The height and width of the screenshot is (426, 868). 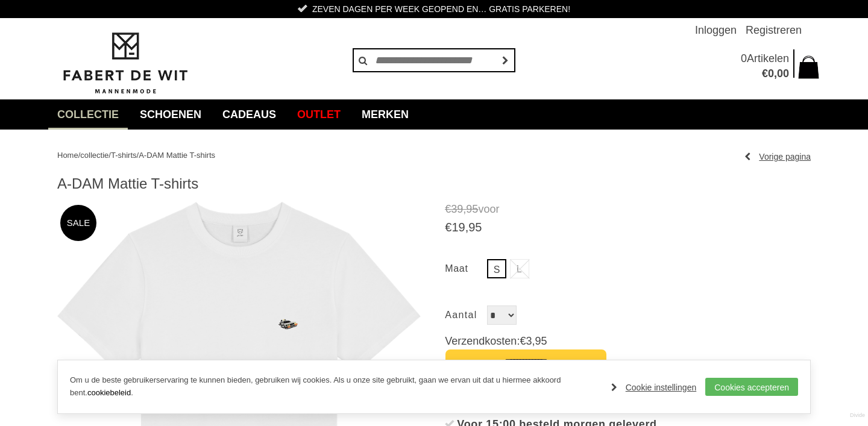 What do you see at coordinates (752, 387) in the screenshot?
I see `a: Cookies accepteren` at bounding box center [752, 387].